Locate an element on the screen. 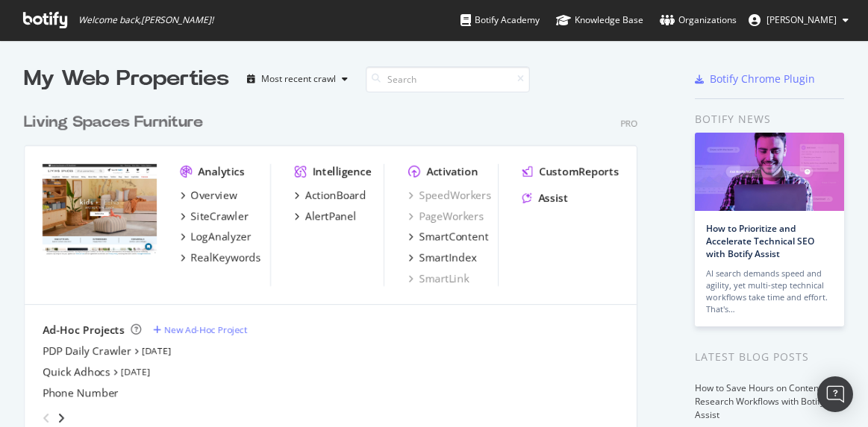 The image size is (868, 427). a: PDP Daily Crawler is located at coordinates (87, 351).